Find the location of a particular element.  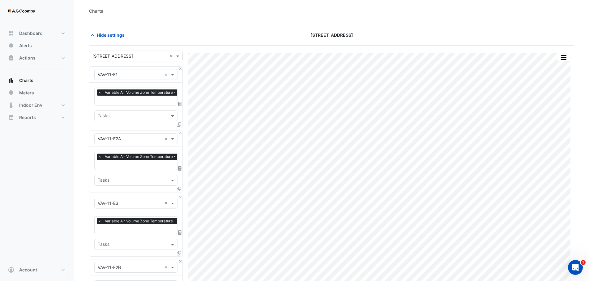

button: Reports is located at coordinates (37, 118).